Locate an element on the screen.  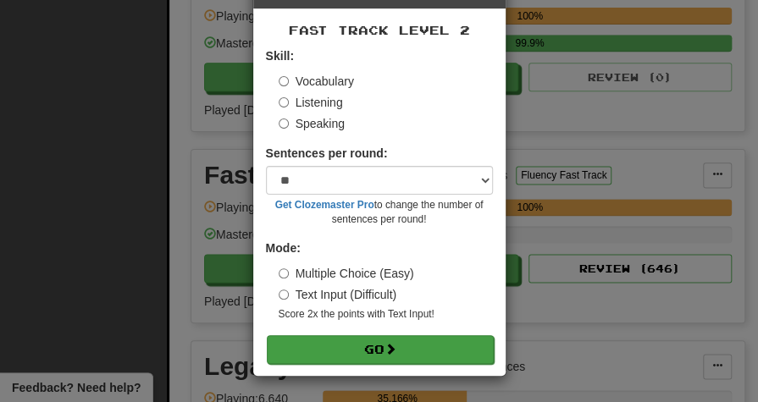
input: Vocabulary is located at coordinates (284, 81).